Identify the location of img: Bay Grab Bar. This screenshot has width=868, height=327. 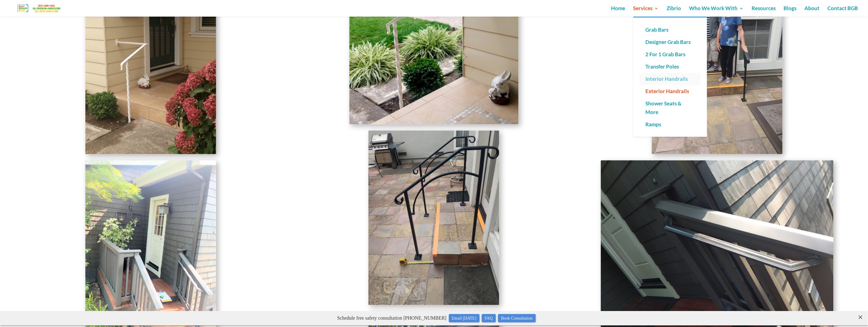
(40, 8).